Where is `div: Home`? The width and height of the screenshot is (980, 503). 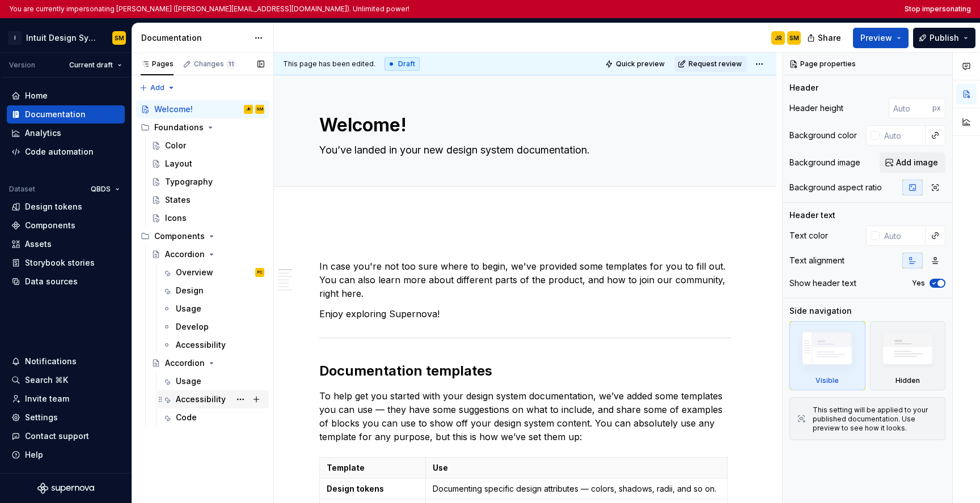
div: Home is located at coordinates (36, 95).